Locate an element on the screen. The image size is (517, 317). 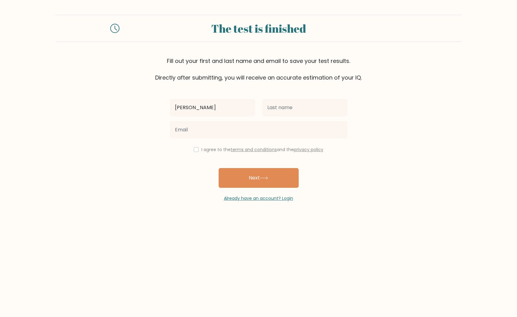
label: I agree to the and the is located at coordinates (262, 149).